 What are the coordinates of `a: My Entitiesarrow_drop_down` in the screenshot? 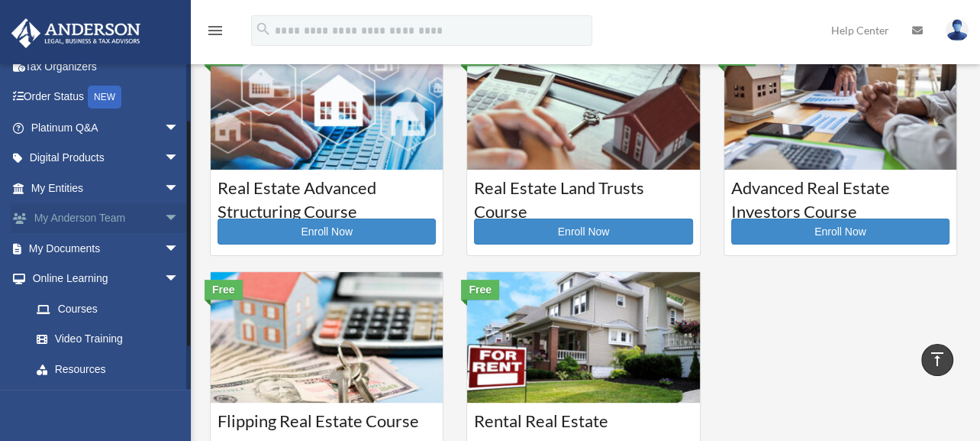 It's located at (106, 188).